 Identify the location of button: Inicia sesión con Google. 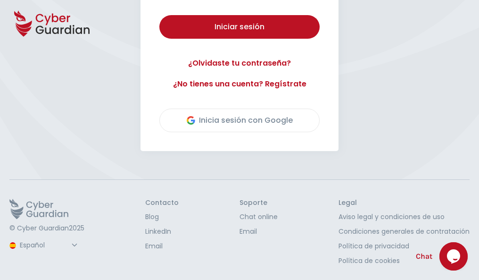
(240, 120).